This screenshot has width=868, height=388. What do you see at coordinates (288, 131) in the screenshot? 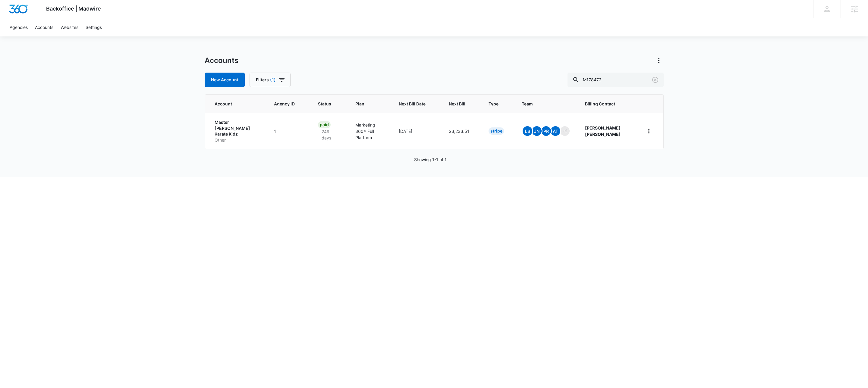
I see `td: 1` at bounding box center [288, 131].